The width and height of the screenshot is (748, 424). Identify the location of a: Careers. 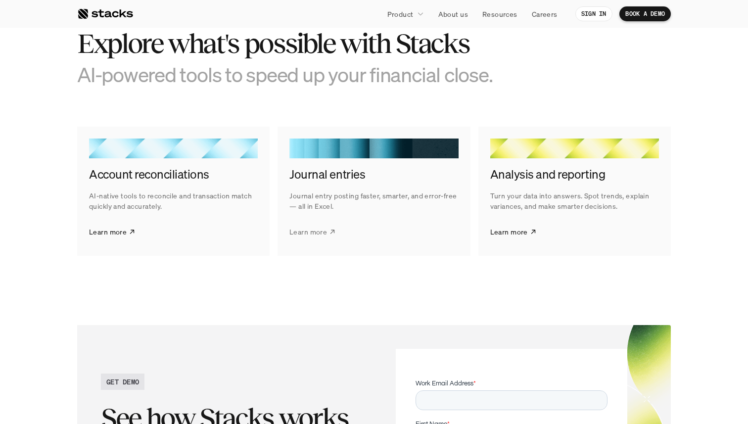
(544, 14).